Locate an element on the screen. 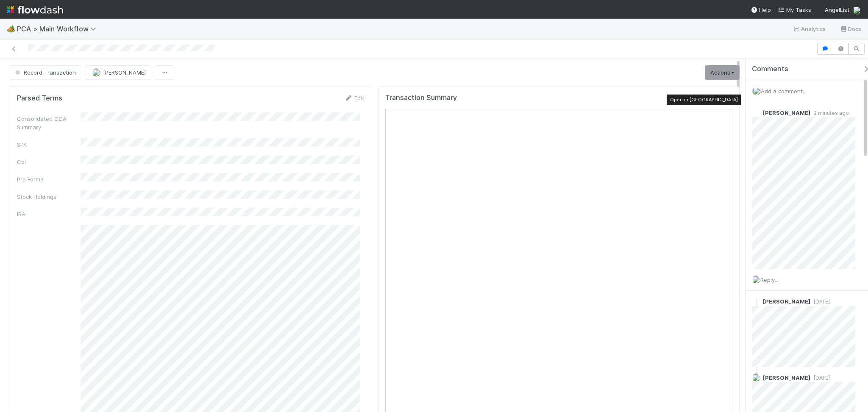  span: PCA > Main Workflow is located at coordinates (59, 29).